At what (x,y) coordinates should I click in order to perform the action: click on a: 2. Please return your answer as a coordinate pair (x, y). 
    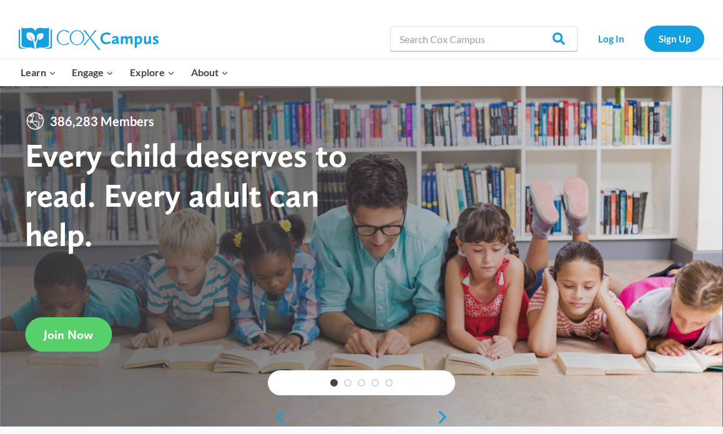
    Looking at the image, I should click on (348, 383).